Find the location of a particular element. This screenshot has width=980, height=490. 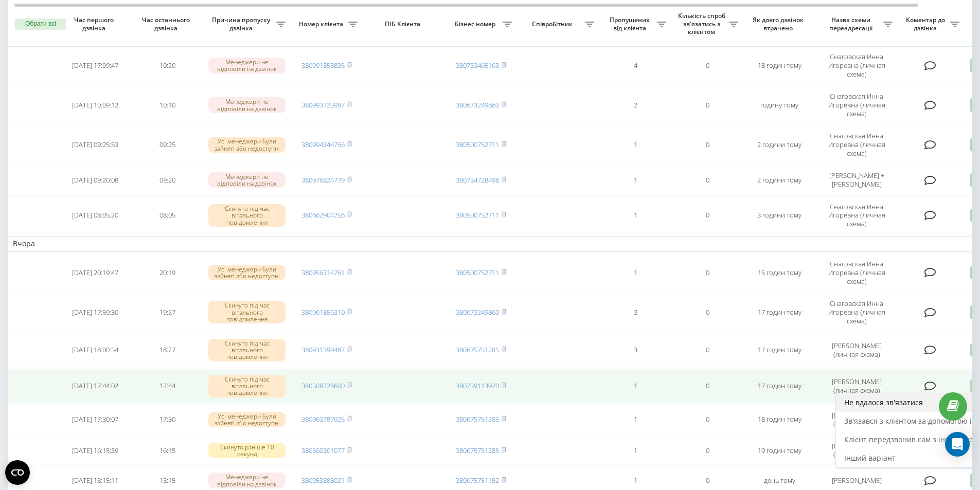

td: 10:10 is located at coordinates (167, 105).